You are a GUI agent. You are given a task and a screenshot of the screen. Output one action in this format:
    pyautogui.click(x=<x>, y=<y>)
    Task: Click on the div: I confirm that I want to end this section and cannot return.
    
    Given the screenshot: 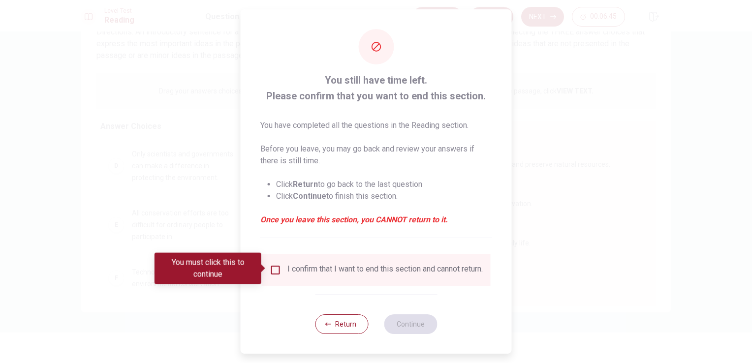 What is the action you would take?
    pyautogui.click(x=385, y=270)
    